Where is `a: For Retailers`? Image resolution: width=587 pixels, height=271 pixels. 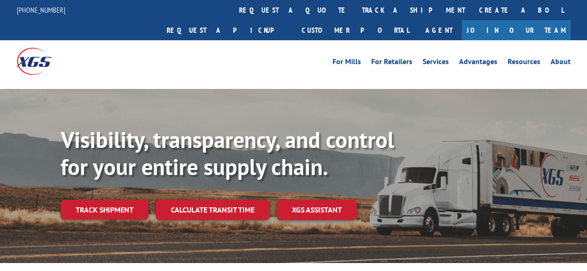 a: For Retailers is located at coordinates (392, 63).